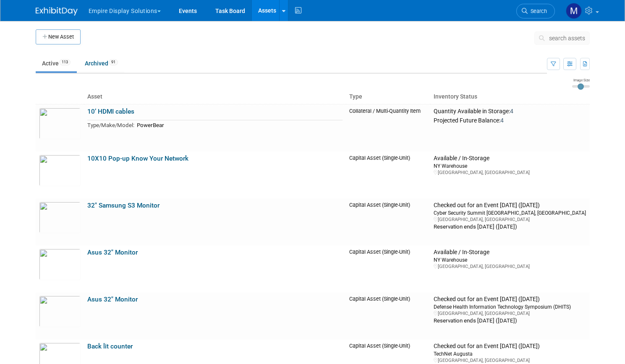  I want to click on button: search assets, so click(562, 38).